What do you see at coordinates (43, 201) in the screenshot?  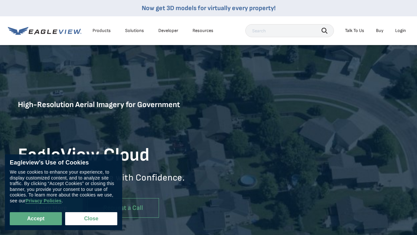 I see `a: Privacy Policies` at bounding box center [43, 201].